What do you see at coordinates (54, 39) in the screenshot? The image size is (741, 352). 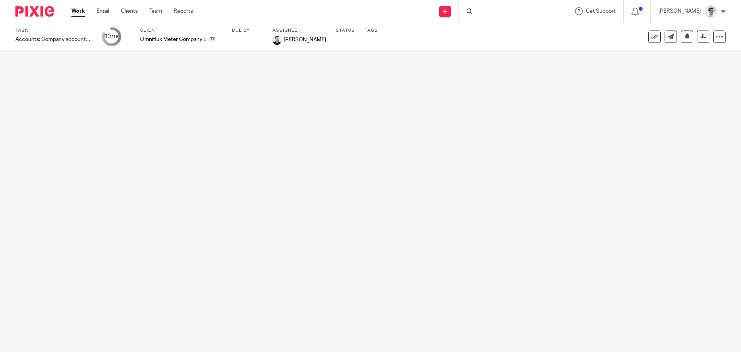 I see `div: Accounts: Company accounts and tax return` at bounding box center [54, 39].